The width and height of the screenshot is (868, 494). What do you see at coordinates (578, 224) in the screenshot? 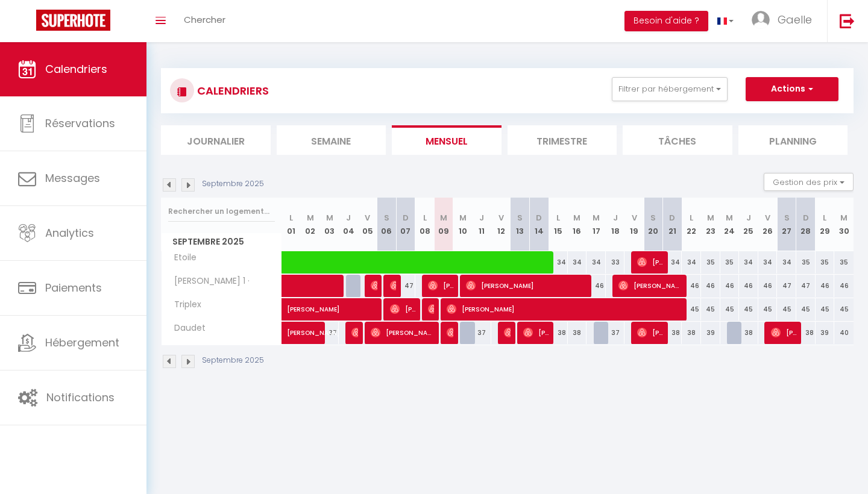
I see `th: 16` at bounding box center [578, 224].